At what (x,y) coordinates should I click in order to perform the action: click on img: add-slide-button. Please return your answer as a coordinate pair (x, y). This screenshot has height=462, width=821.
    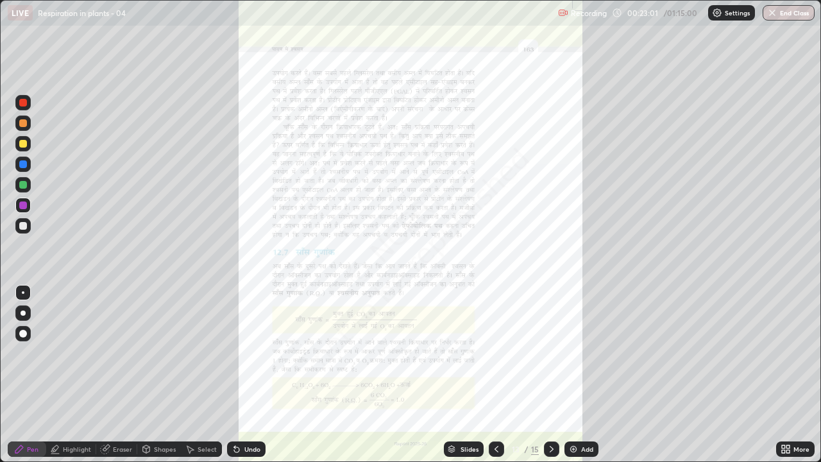
    Looking at the image, I should click on (573, 449).